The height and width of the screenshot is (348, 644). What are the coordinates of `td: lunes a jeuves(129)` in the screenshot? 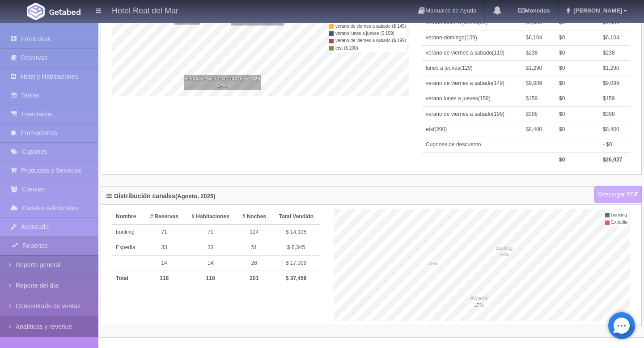 It's located at (472, 69).